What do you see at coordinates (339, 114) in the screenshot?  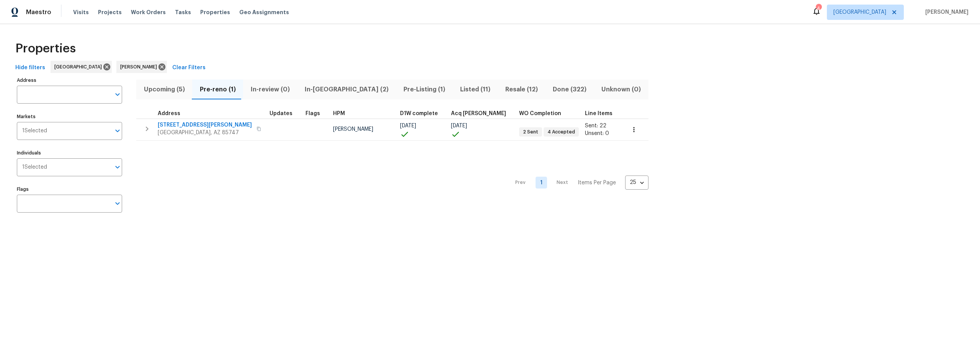 I see `span: HPM` at bounding box center [339, 114].